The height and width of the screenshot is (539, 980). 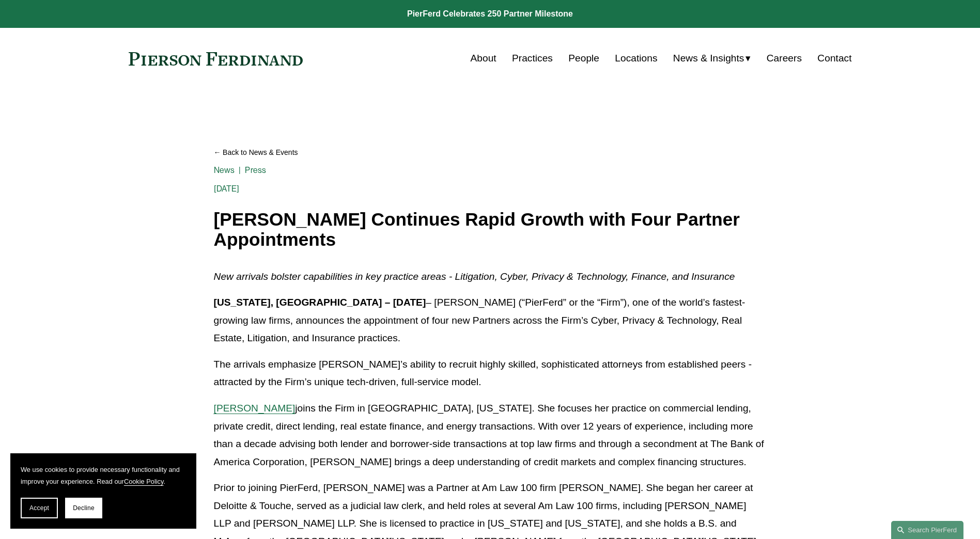 What do you see at coordinates (583, 58) in the screenshot?
I see `a: People` at bounding box center [583, 58].